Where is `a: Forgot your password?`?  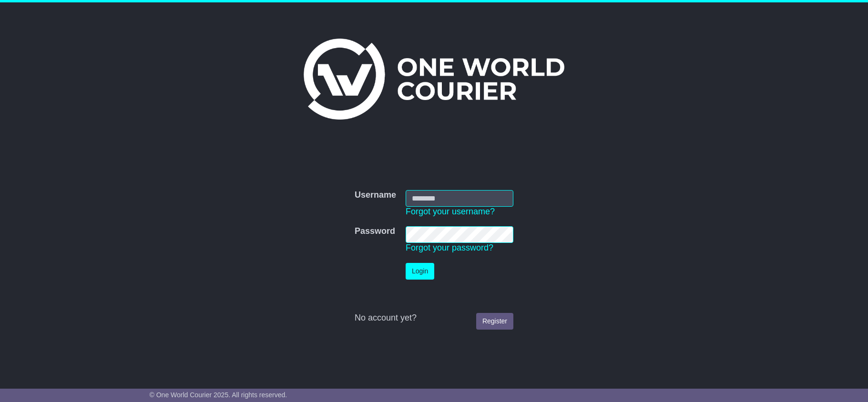 a: Forgot your password? is located at coordinates (449, 247).